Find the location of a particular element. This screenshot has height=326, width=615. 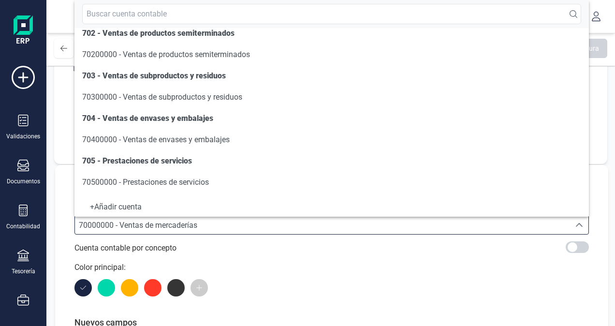

span: 704 - Ventas de envases y embalajes is located at coordinates (147, 118).